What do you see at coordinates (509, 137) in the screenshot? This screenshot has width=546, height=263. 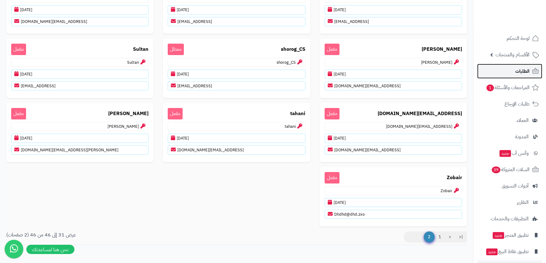 I see `a: المدونة` at bounding box center [509, 137].